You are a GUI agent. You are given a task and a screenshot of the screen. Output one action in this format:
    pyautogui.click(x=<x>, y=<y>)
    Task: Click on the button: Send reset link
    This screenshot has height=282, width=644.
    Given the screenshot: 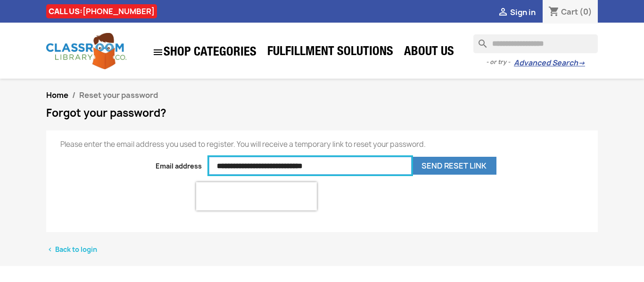 What is the action you would take?
    pyautogui.click(x=454, y=166)
    